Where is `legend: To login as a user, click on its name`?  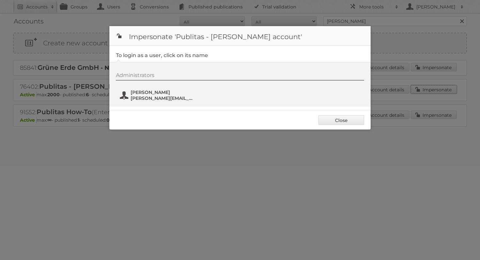
legend: To login as a user, click on its name is located at coordinates (162, 55).